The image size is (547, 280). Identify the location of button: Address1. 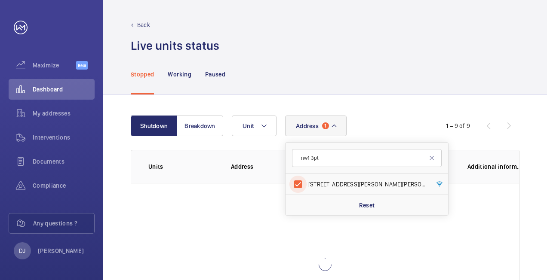
(315, 126).